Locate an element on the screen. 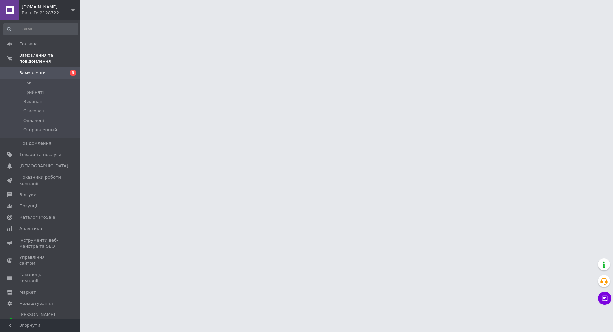  span: Нові is located at coordinates (28, 83).